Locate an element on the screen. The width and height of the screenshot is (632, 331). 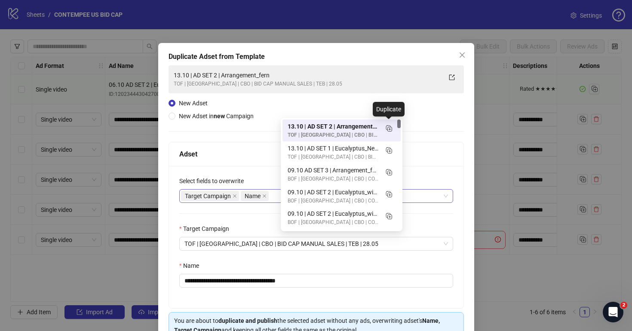
div: 09.10 | AD SET 5 | Eucalyptus_Neutral_Berry | Lisa | Tablescape V1 is located at coordinates (341, 239).